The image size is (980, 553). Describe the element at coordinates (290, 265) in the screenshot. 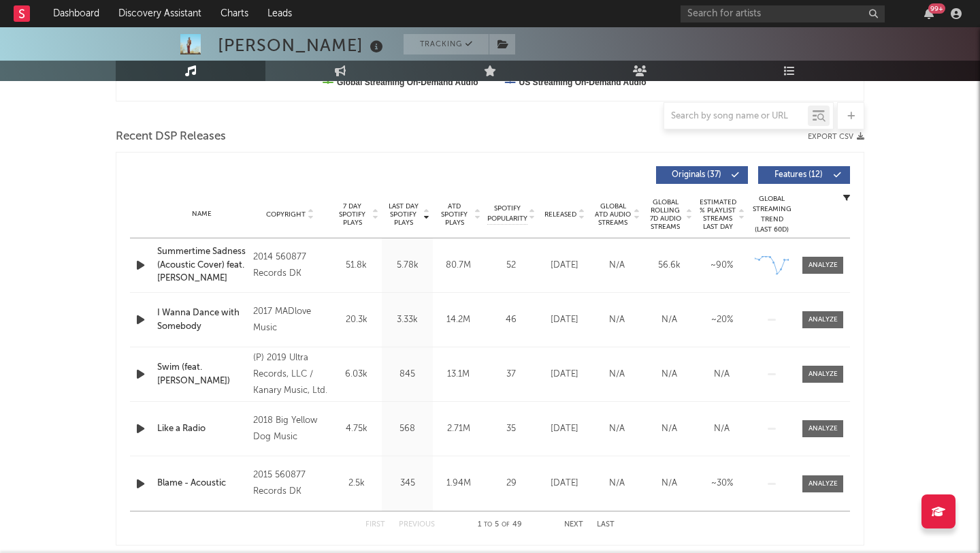

I see `div: 2014 560877 Records DK` at that location.